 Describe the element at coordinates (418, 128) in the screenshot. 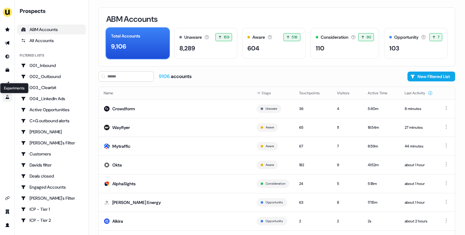

I see `div: 27 minutes` at that location.